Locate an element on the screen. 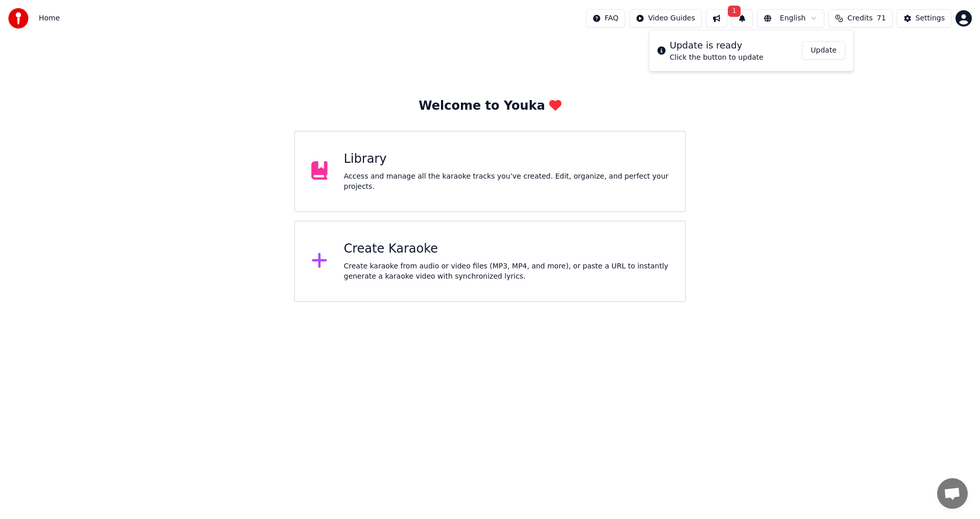 This screenshot has height=519, width=980. div: Create karaoke from audio or video files (MP3, MP4, and more), or paste a URL to instantly genera... is located at coordinates (506, 271).